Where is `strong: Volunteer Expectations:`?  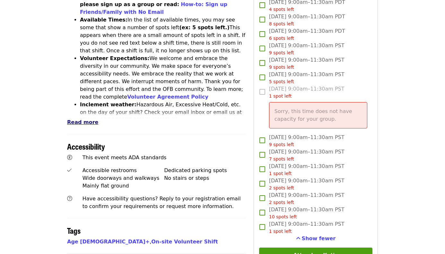
strong: Volunteer Expectations: is located at coordinates (115, 58).